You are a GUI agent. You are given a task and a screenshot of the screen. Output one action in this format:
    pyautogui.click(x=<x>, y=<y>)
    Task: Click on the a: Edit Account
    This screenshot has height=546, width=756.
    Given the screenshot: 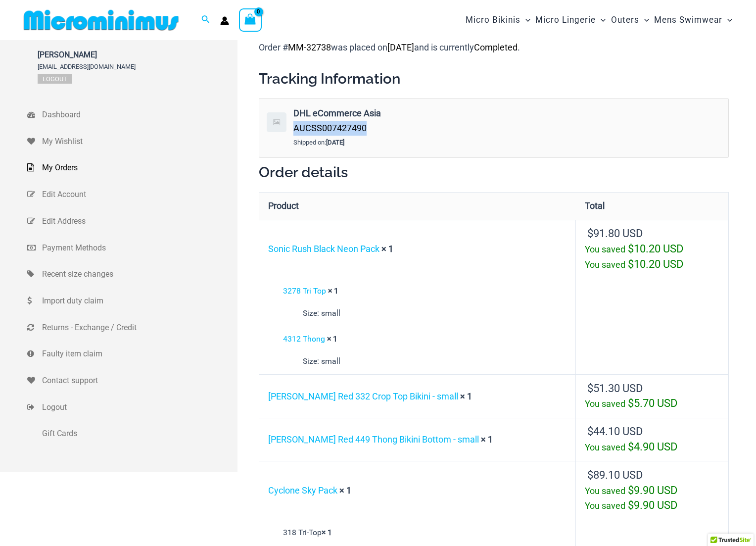 What is the action you would take?
    pyautogui.click(x=132, y=195)
    